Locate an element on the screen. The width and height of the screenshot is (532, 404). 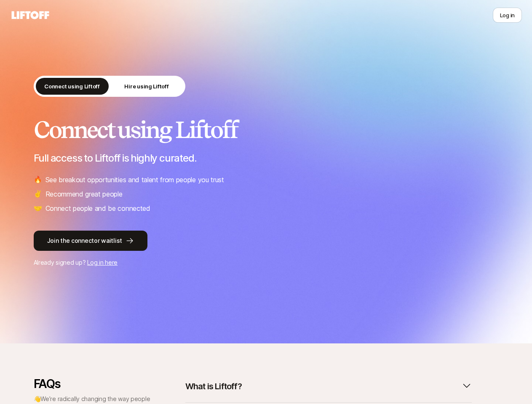
p: Already signed up? is located at coordinates (266, 263).